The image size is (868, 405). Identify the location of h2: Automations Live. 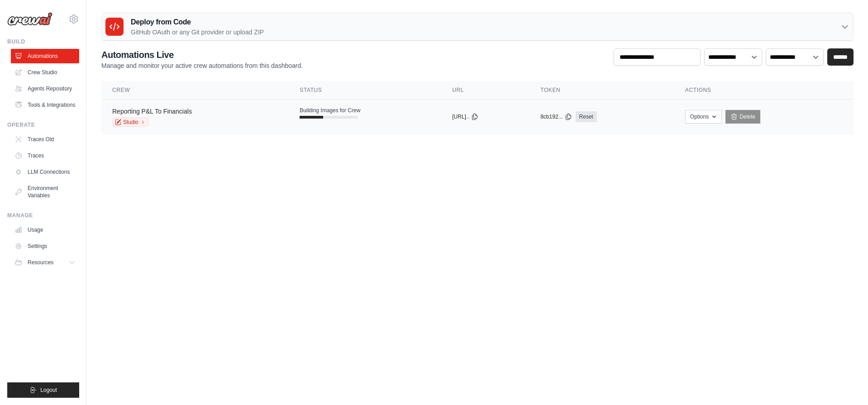
(202, 55).